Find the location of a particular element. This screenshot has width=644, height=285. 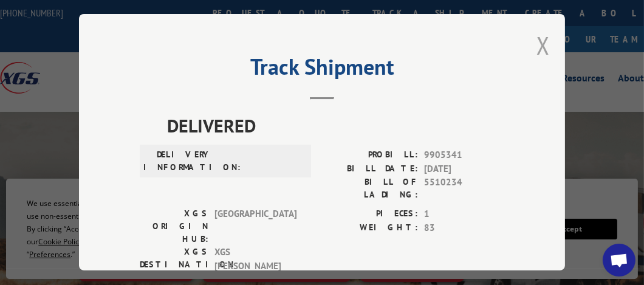

span: 1 is located at coordinates (465, 214).